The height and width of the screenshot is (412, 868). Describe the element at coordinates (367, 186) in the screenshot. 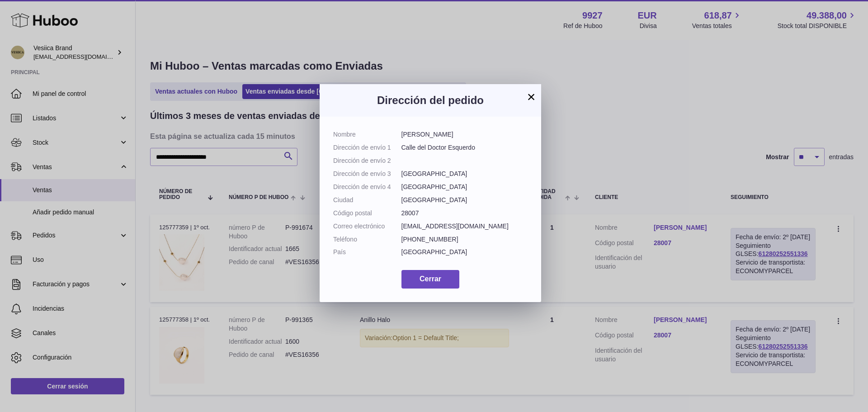

I see `dt: Dirección de envío 4` at that location.